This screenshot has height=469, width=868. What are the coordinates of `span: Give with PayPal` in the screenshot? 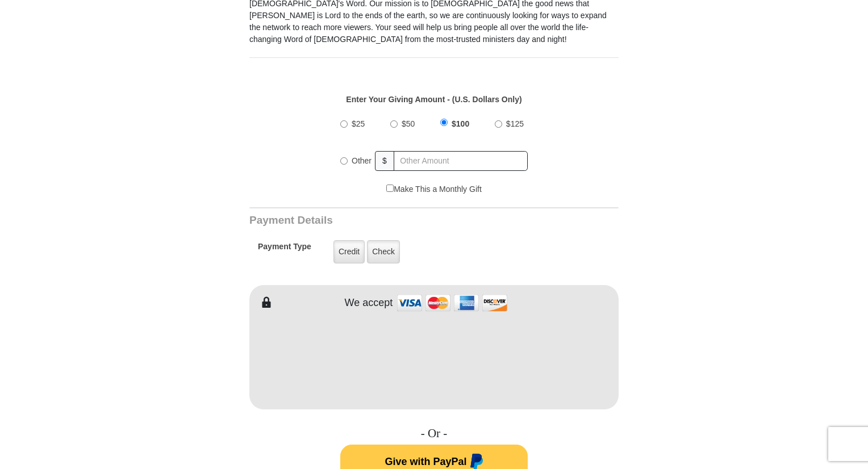 It's located at (426, 462).